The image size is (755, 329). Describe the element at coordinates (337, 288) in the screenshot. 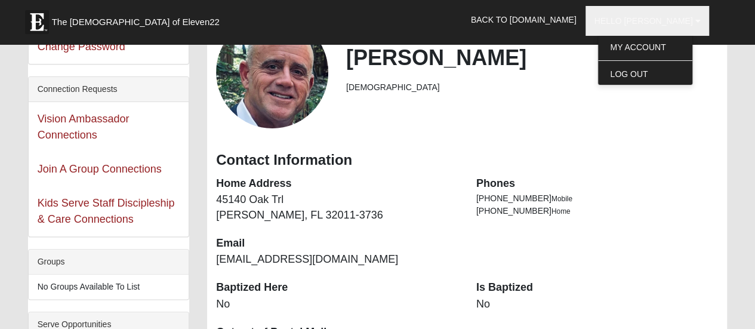

I see `dt: Baptized Here` at that location.